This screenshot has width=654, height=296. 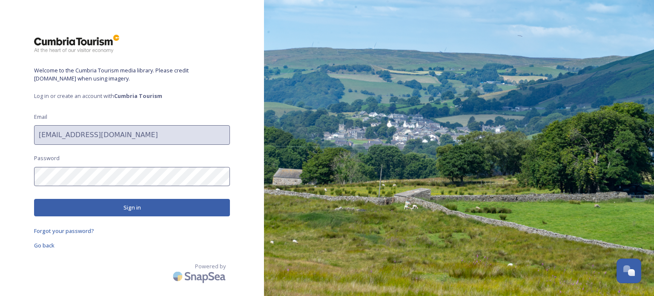 What do you see at coordinates (77, 44) in the screenshot?
I see `img: ct_logo.png` at bounding box center [77, 44].